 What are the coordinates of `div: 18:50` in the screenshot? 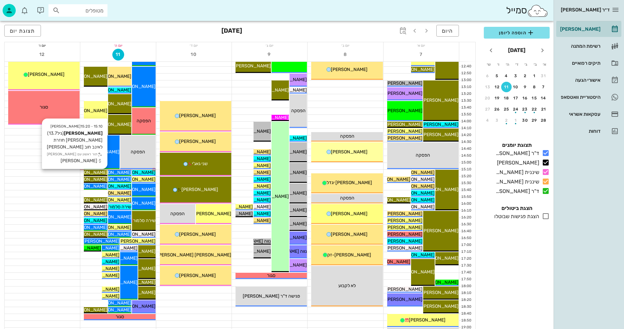 It's located at (465, 321).